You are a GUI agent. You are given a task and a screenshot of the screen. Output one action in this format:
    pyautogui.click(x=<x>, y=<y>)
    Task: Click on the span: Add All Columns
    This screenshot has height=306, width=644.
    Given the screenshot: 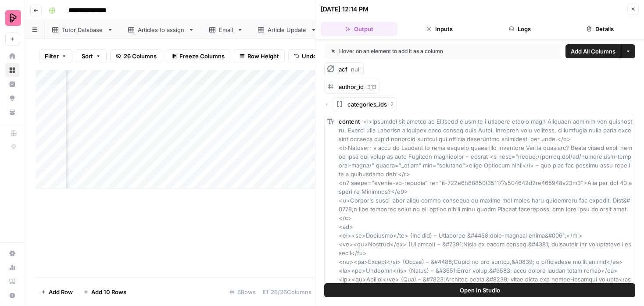 What is the action you would take?
    pyautogui.click(x=593, y=52)
    